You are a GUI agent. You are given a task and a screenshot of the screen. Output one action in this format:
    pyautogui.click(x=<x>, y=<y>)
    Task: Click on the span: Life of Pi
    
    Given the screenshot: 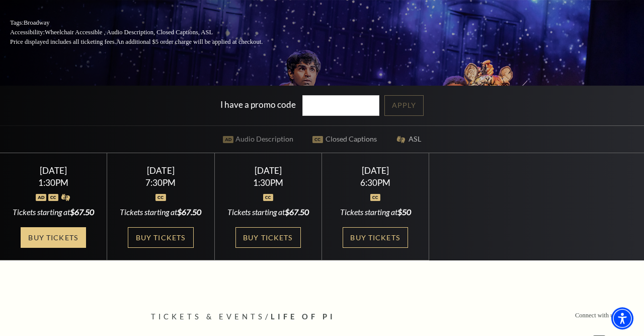 What is the action you would take?
    pyautogui.click(x=303, y=317)
    